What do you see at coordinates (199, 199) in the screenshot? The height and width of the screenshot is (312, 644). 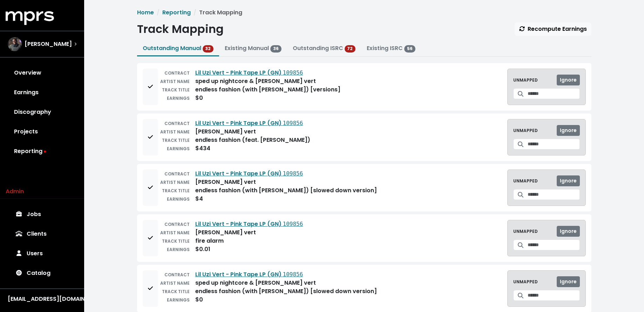 I see `div: $4` at bounding box center [199, 199].